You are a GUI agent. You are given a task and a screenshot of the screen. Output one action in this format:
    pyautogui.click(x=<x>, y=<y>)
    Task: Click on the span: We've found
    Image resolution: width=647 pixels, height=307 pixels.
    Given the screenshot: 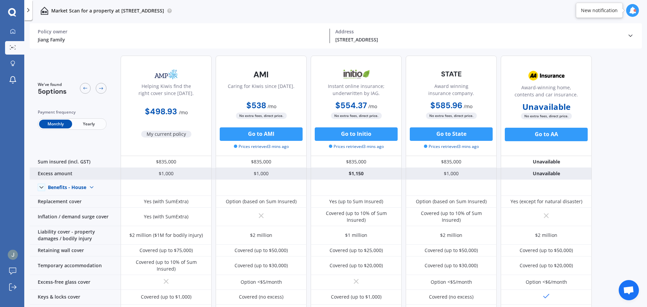 What is the action you would take?
    pyautogui.click(x=52, y=85)
    